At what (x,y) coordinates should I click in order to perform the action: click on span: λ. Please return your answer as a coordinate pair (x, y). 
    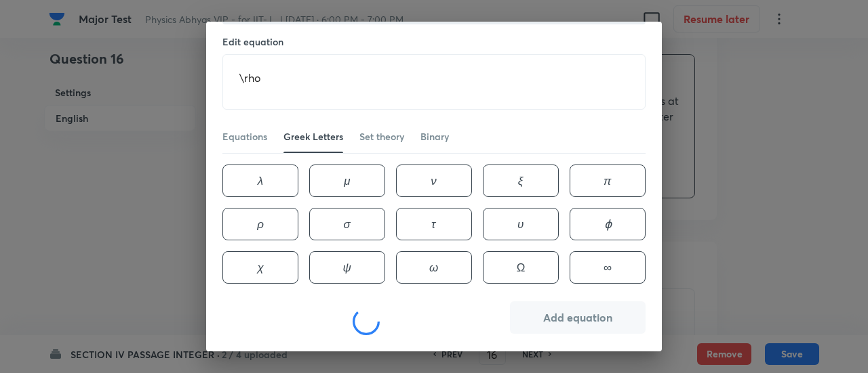
    Looking at the image, I should click on (260, 180).